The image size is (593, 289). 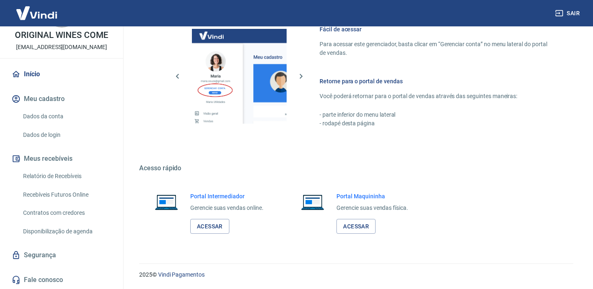 I want to click on a: Segurança, so click(x=61, y=255).